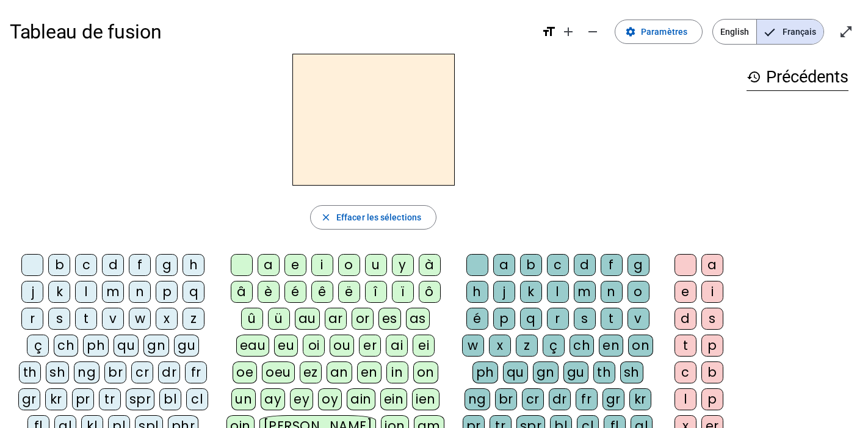 The image size is (868, 428). What do you see at coordinates (140, 292) in the screenshot?
I see `div: n` at bounding box center [140, 292].